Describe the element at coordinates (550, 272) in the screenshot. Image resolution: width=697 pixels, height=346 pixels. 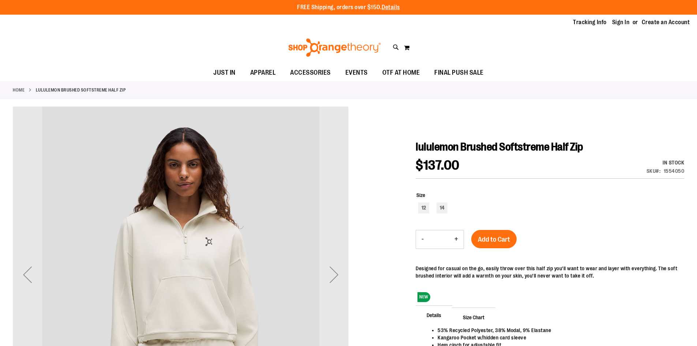
I see `div: Designed for casual on the go, easily throw over this half zip you'll want to wear and layer with...` at that location.